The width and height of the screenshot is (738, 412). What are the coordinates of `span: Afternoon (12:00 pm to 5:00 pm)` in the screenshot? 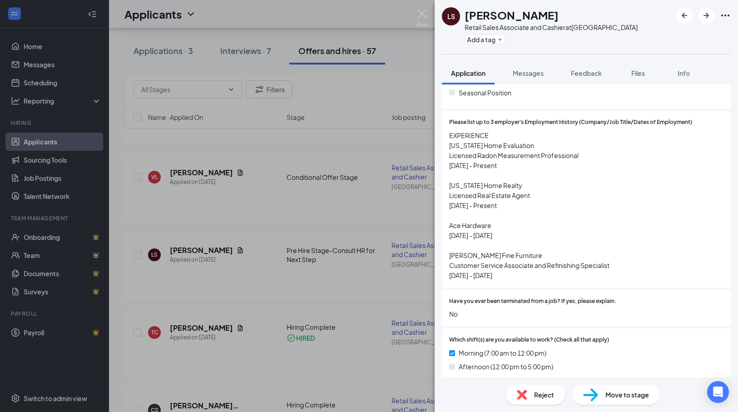 It's located at (506, 366).